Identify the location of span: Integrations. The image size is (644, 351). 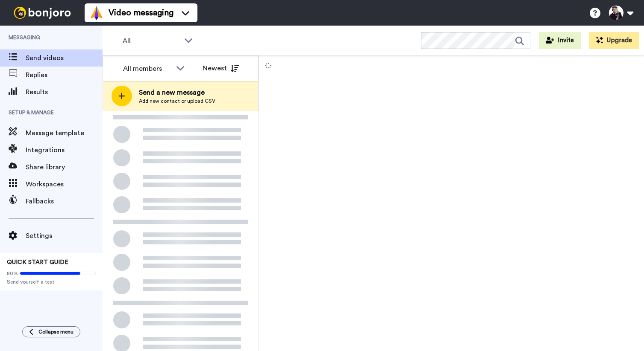
(64, 150).